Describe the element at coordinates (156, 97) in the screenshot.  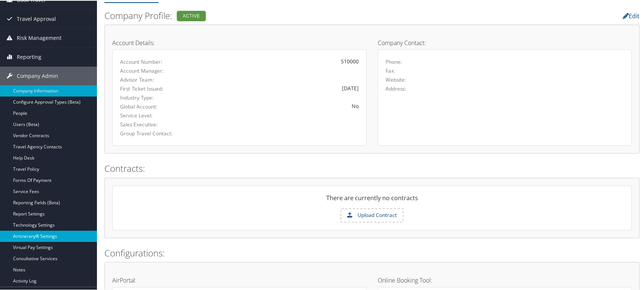
I see `label: Industry Type:` at that location.